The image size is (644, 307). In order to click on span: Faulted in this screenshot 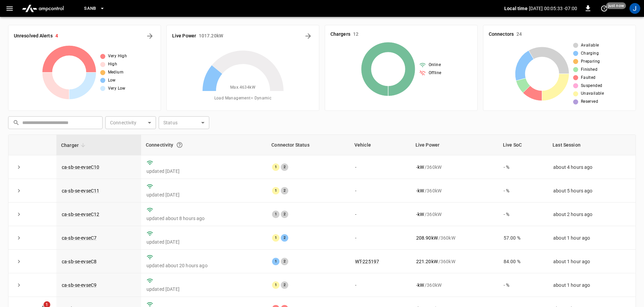, I will do `click(588, 78)`.